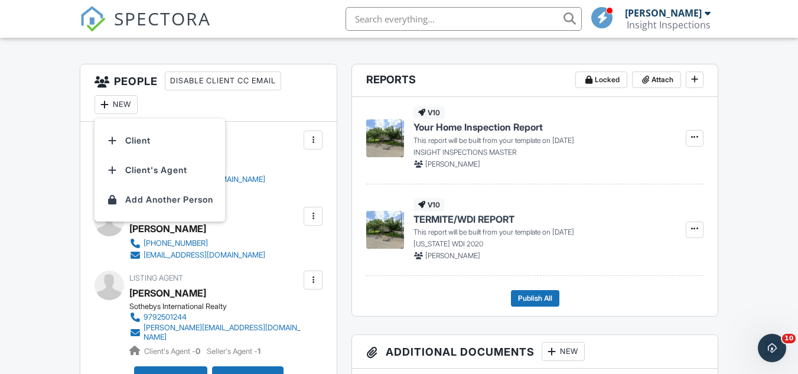 Image resolution: width=798 pixels, height=374 pixels. What do you see at coordinates (535, 352) in the screenshot?
I see `h3: Additional Documents` at bounding box center [535, 352].